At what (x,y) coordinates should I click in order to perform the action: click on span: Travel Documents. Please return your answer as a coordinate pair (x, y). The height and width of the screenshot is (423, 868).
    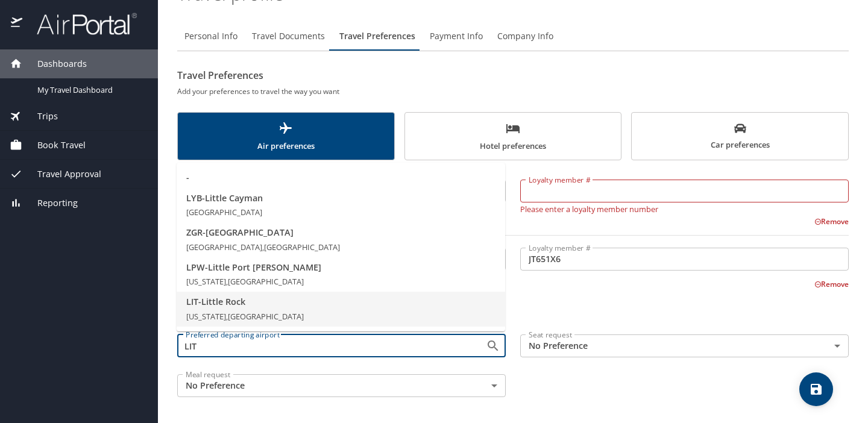
    Looking at the image, I should click on (288, 36).